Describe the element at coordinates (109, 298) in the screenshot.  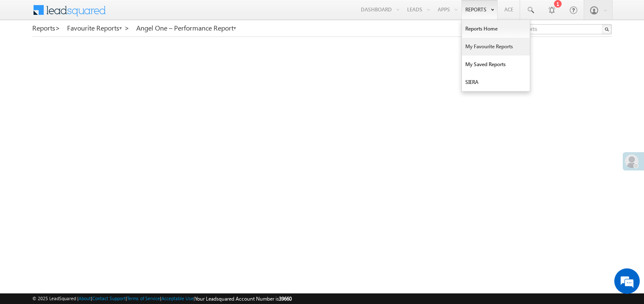
I see `a: Contact Support` at that location.